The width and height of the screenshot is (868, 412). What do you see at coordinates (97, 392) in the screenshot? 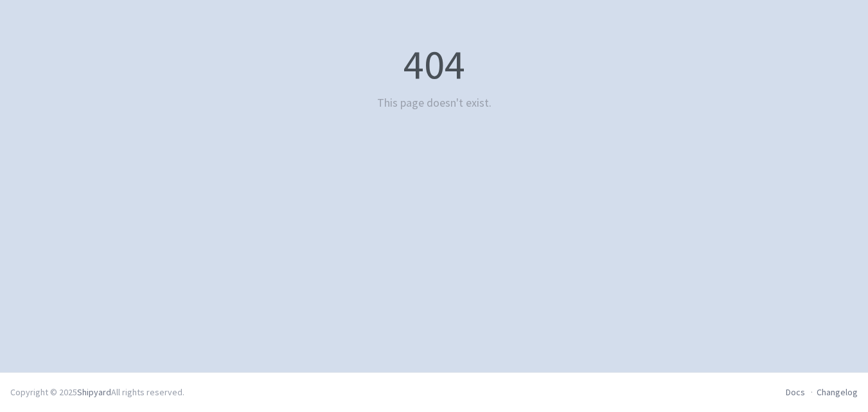
I see `div: Copyright © 2025 All rights reserved.` at bounding box center [97, 392].